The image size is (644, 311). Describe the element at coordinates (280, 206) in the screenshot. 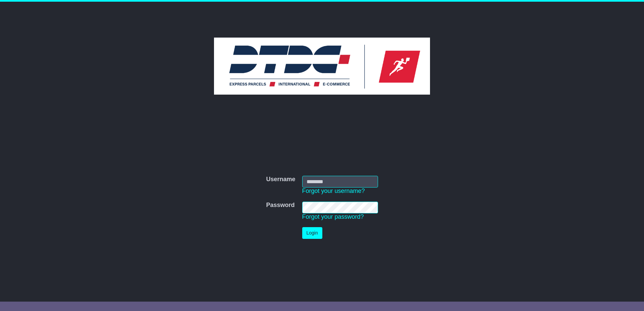

I see `label: Password` at that location.